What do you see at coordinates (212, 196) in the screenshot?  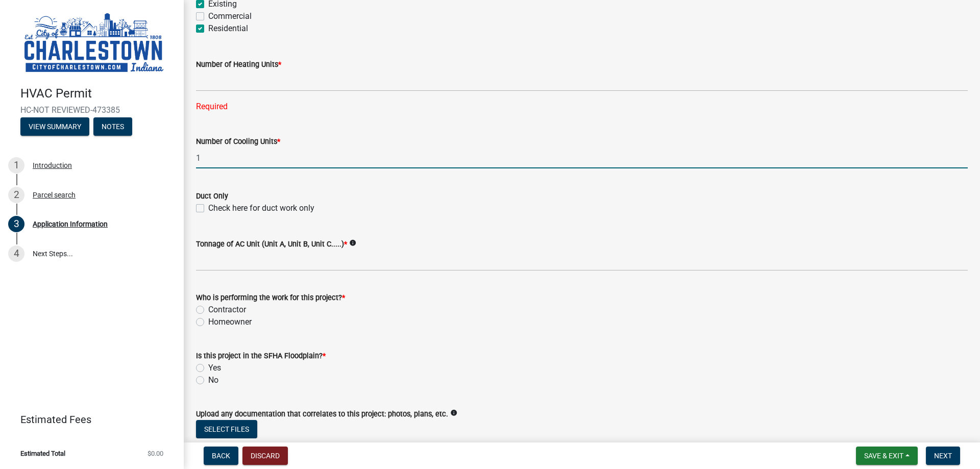 I see `label: Duct Only` at bounding box center [212, 196].